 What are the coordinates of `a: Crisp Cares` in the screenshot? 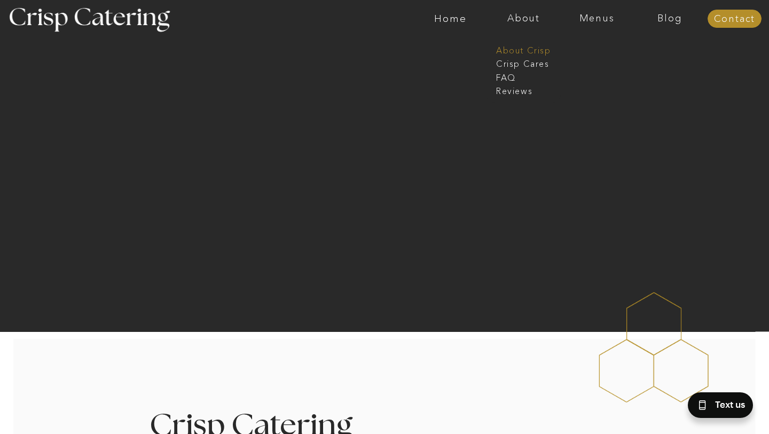 It's located at (527, 62).